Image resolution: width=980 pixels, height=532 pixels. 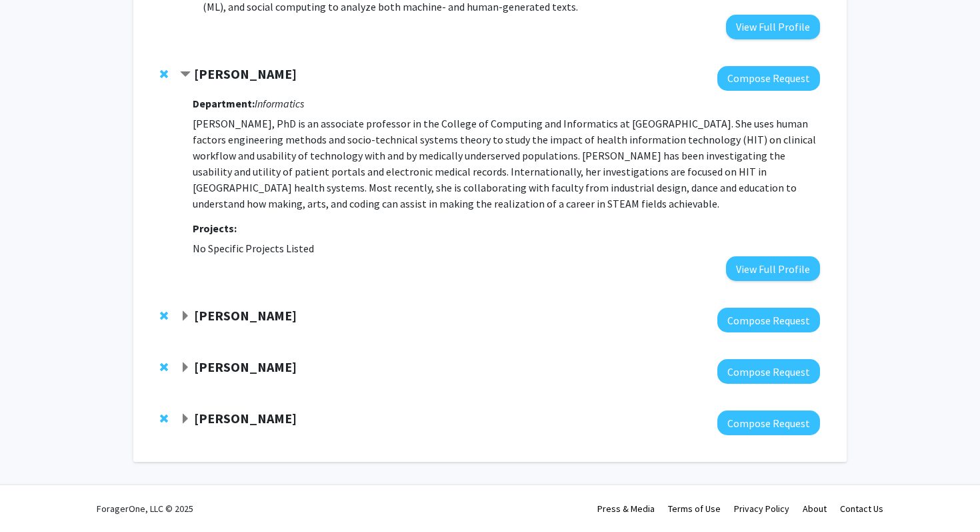 I want to click on span: Remove Michelle Rogers from bookmarks, so click(x=164, y=74).